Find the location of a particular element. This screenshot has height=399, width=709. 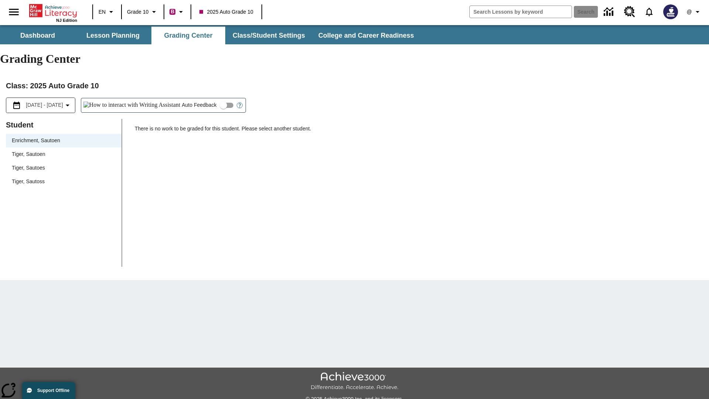

span: Auto Feedback is located at coordinates (199, 105).